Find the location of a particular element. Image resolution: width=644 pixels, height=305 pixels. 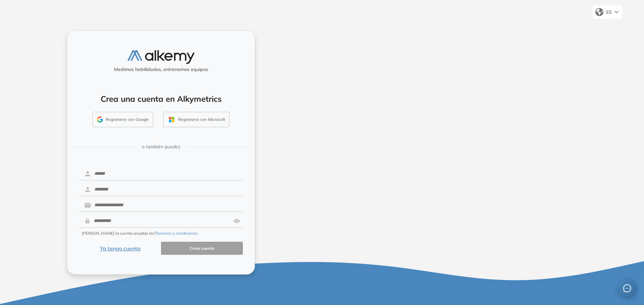

h4: Crea una cuenta en Alkymetrics is located at coordinates (161, 99).